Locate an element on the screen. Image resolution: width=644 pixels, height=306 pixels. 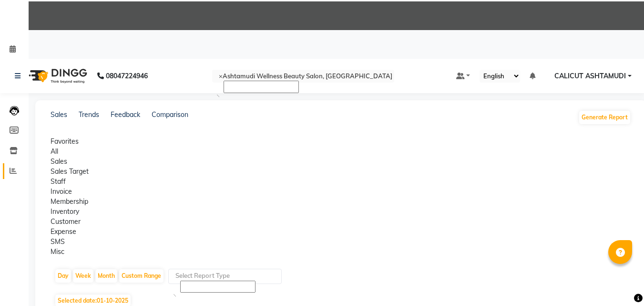
span: 01-10-2025 is located at coordinates (112, 300).